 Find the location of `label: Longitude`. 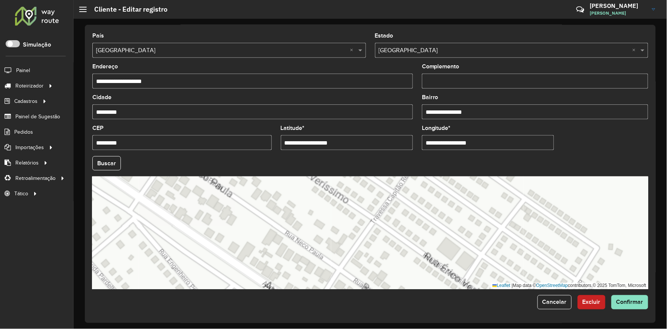

label: Longitude is located at coordinates (436, 128).